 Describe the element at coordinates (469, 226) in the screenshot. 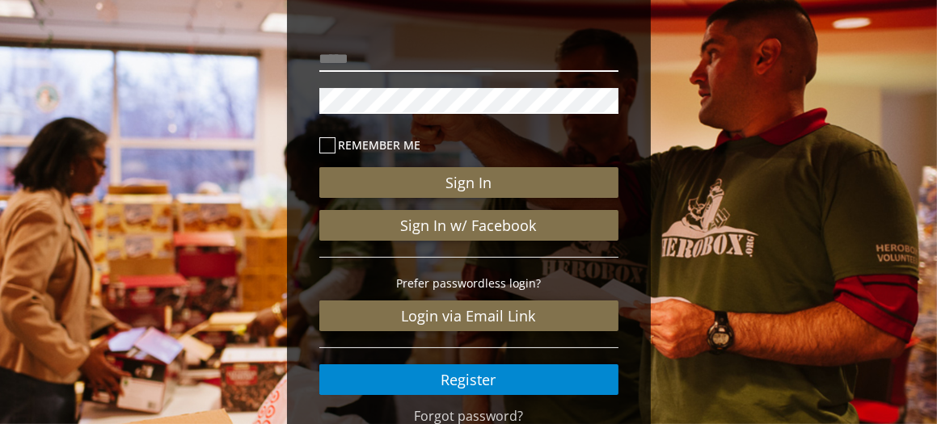

I see `a: Sign In w/ Facebook` at that location.